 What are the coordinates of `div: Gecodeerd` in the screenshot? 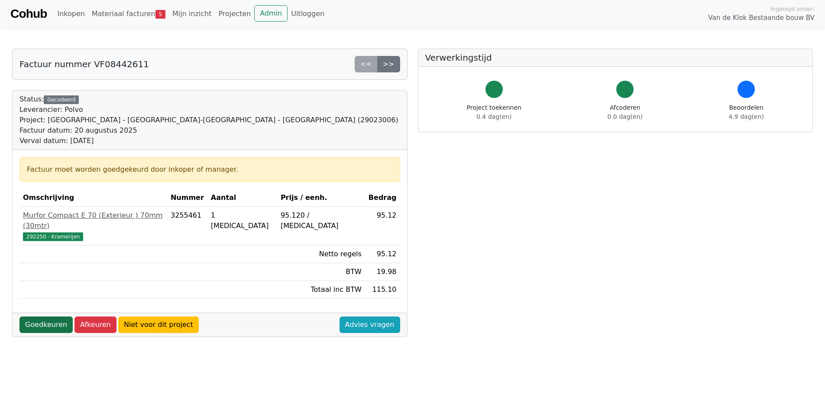 It's located at (61, 100).